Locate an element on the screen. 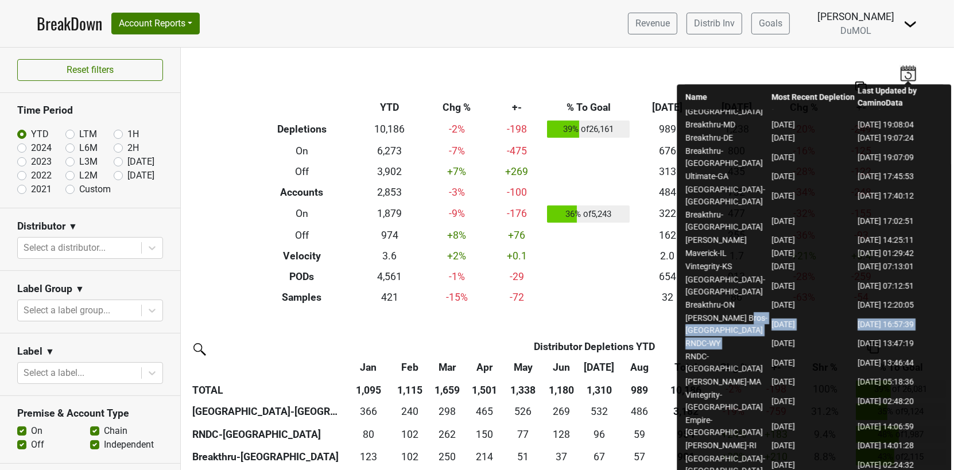  th: 1,095 is located at coordinates (369, 389).